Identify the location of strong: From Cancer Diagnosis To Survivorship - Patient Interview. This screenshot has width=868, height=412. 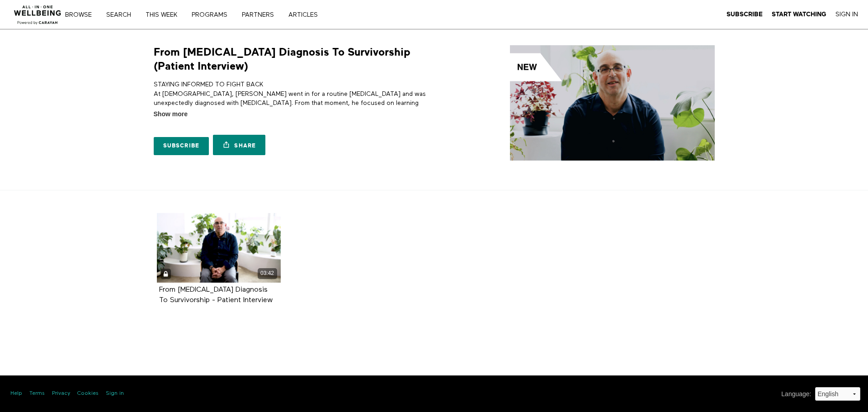
(216, 295).